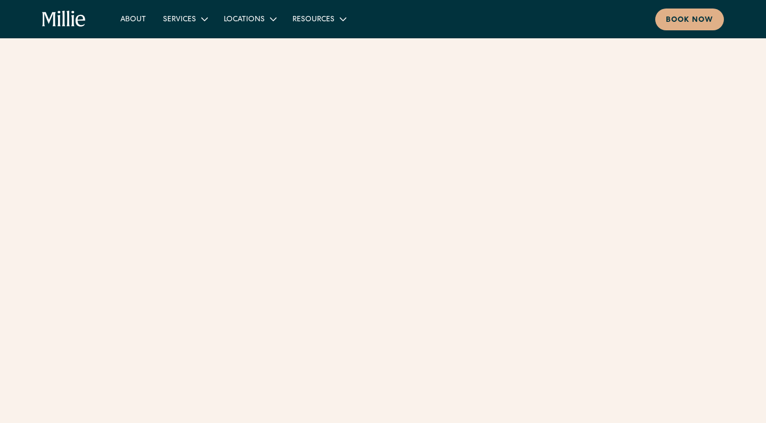 This screenshot has height=423, width=766. What do you see at coordinates (64, 19) in the screenshot?
I see `a: home` at bounding box center [64, 19].